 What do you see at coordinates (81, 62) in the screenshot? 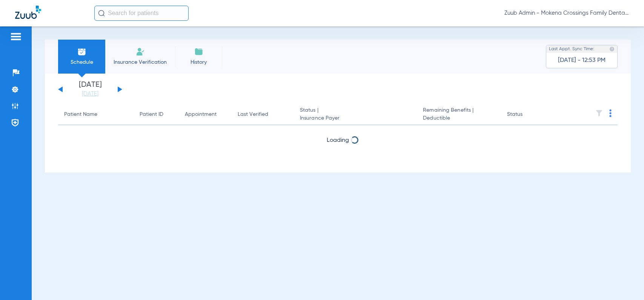
I see `span: Schedule` at bounding box center [81, 62].